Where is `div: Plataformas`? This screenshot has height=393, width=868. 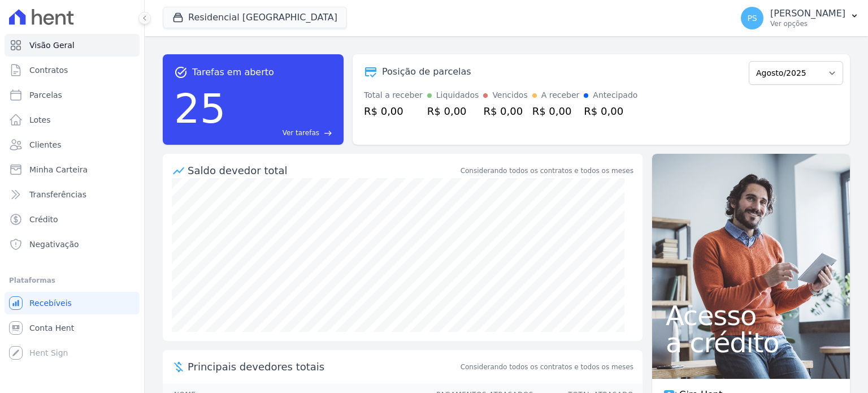 div: Plataformas is located at coordinates (72, 280).